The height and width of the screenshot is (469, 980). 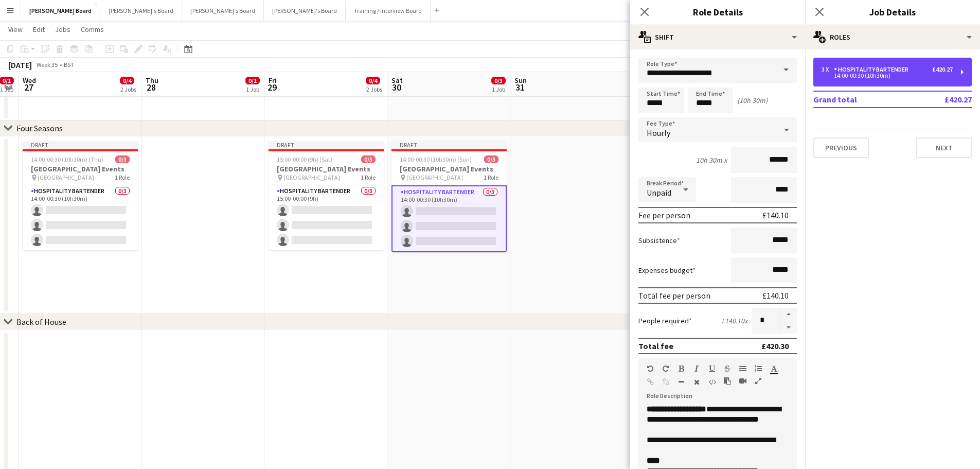 I want to click on td: Grand total, so click(x=862, y=99).